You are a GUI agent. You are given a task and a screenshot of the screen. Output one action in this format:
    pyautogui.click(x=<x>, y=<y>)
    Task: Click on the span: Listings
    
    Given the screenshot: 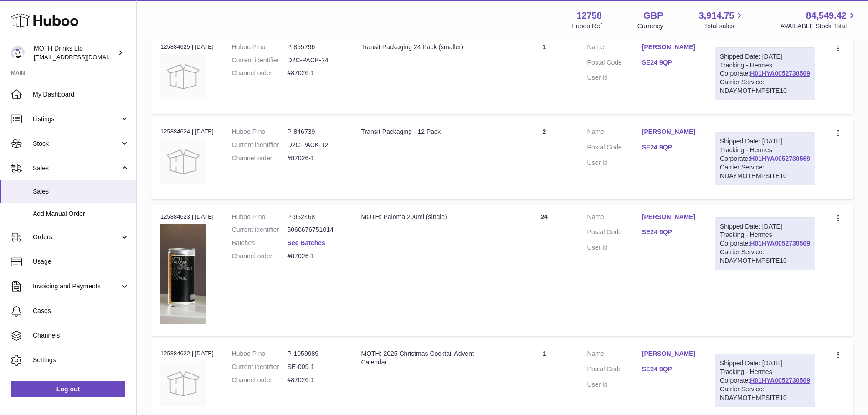 What is the action you would take?
    pyautogui.click(x=76, y=118)
    